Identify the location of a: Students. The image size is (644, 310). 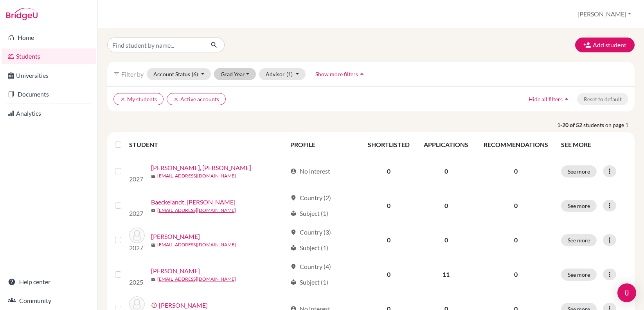
(48, 56).